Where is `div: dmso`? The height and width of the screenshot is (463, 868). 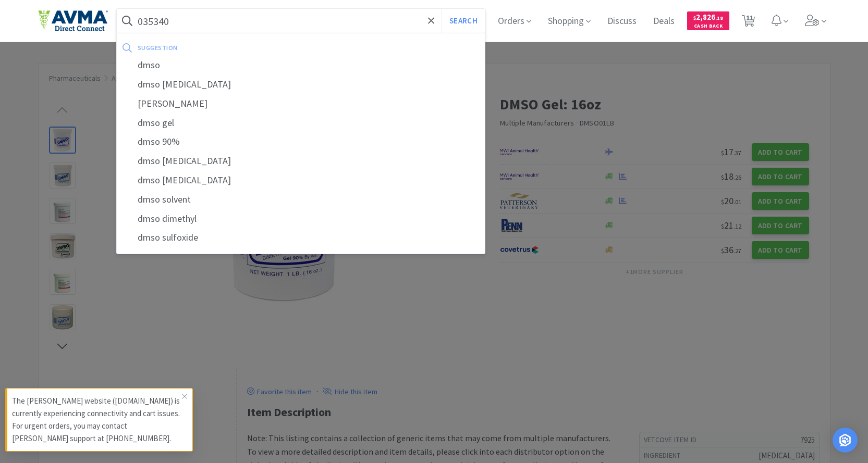 div: dmso is located at coordinates (301, 65).